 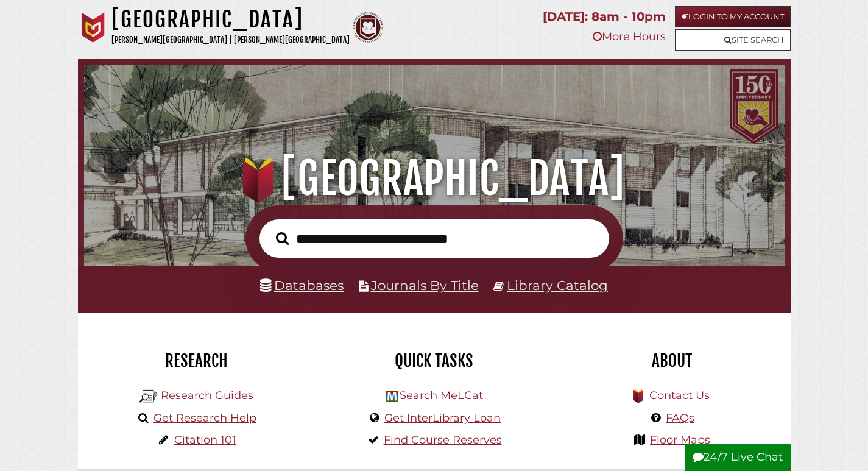 I want to click on a: Contact Us, so click(x=679, y=396).